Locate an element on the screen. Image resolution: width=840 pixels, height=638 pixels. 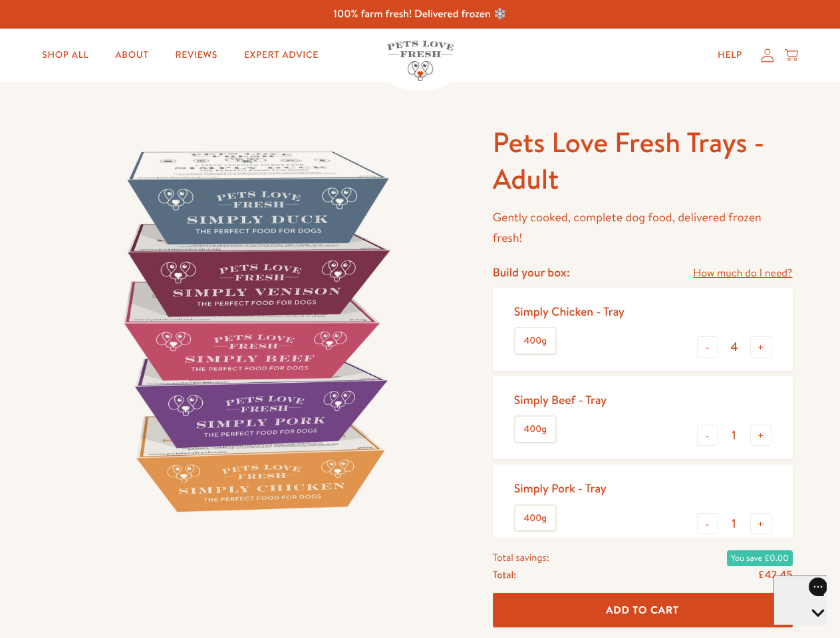
a: How much do I need? is located at coordinates (742, 273).